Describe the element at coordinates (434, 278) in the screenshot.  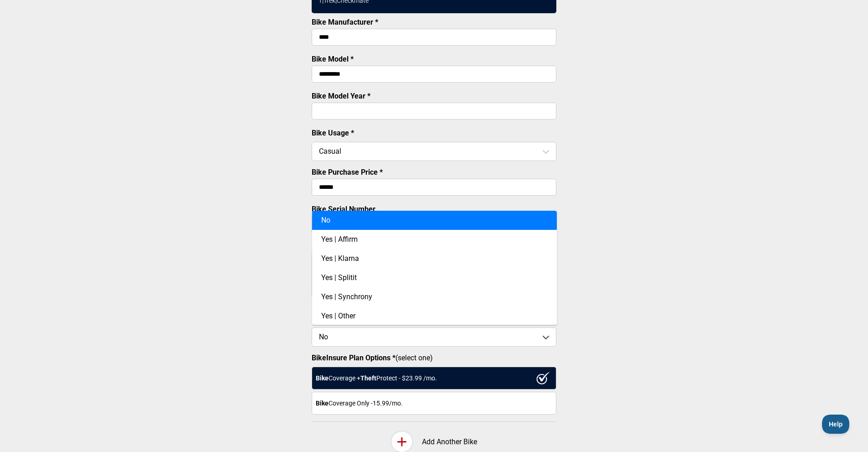
I see `div: Yes | Splitit` at that location.